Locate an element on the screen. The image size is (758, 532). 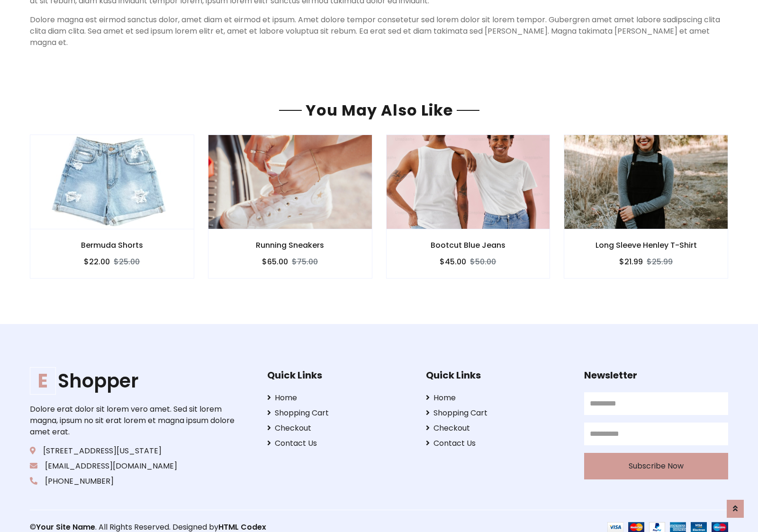
del: $25.00 is located at coordinates (127, 262).